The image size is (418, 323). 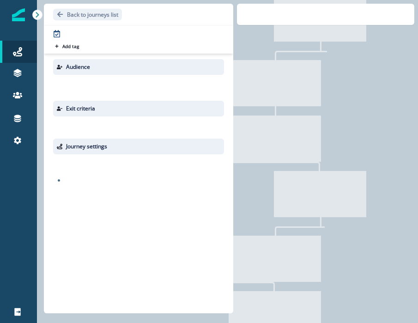 What do you see at coordinates (92, 14) in the screenshot?
I see `p: Back to journeys list` at bounding box center [92, 14].